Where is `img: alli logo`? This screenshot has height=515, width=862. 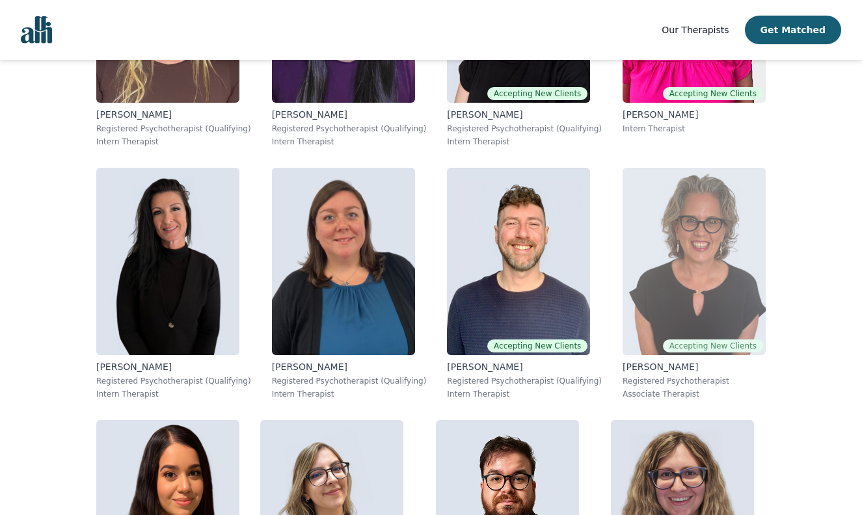 img: alli logo is located at coordinates (36, 30).